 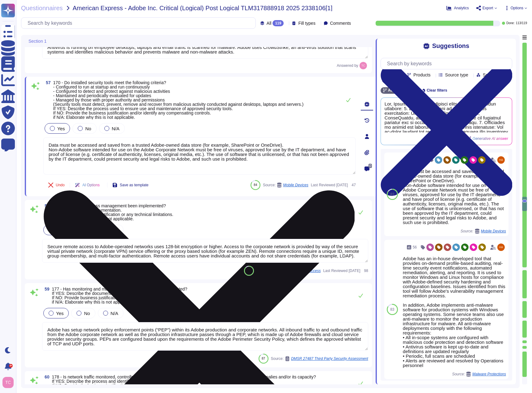 I want to click on span: 47, so click(x=353, y=185).